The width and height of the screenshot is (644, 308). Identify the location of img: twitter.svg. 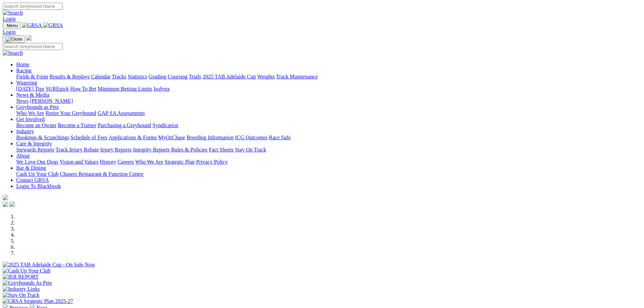
(12, 204).